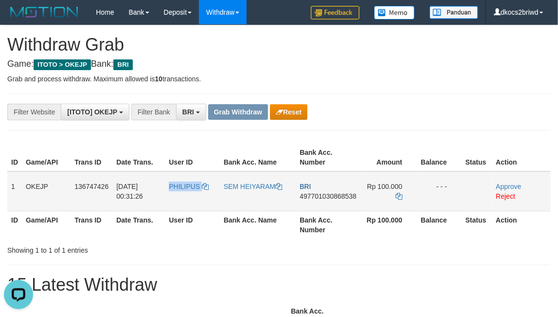  I want to click on span: ITOTO > OKEJP, so click(62, 65).